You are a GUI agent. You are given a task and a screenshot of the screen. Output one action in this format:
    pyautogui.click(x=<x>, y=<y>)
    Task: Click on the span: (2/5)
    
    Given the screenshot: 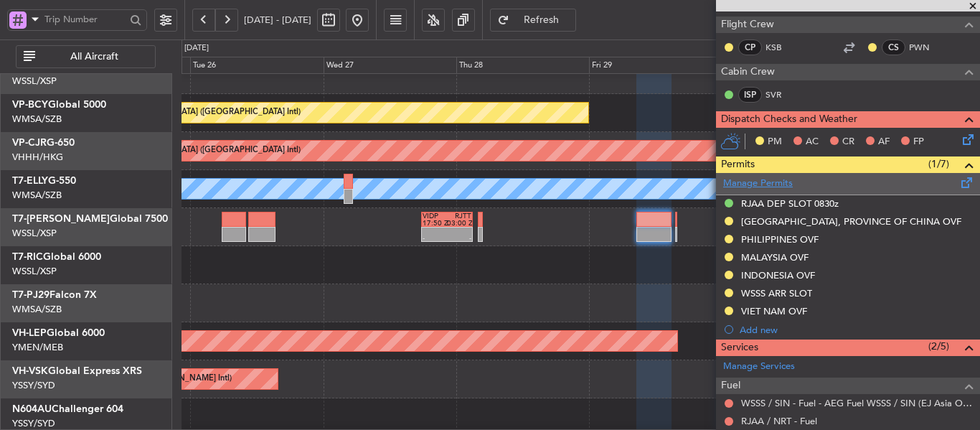 What is the action you would take?
    pyautogui.click(x=938, y=345)
    